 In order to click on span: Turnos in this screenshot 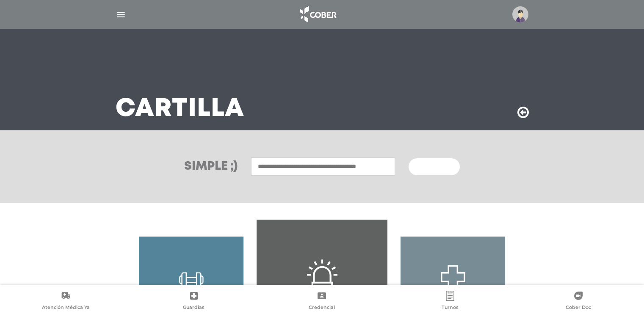, I will do `click(450, 308)`.